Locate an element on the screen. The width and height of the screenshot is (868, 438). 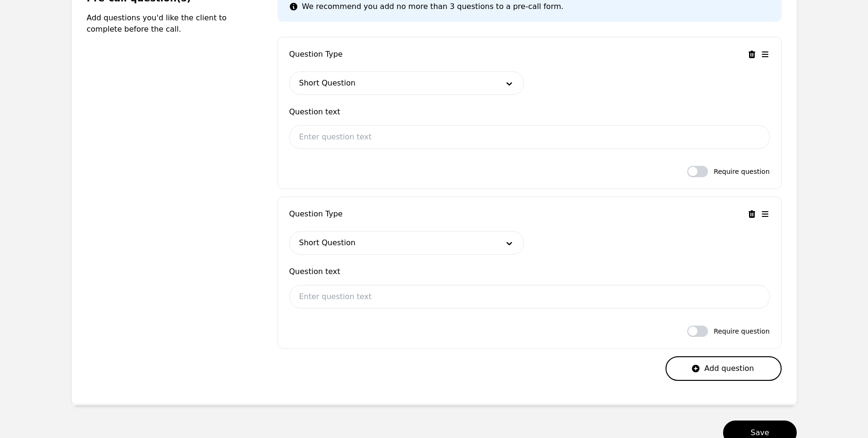
p: Add questions you'd like the client to complete before the call. is located at coordinates (171, 23).